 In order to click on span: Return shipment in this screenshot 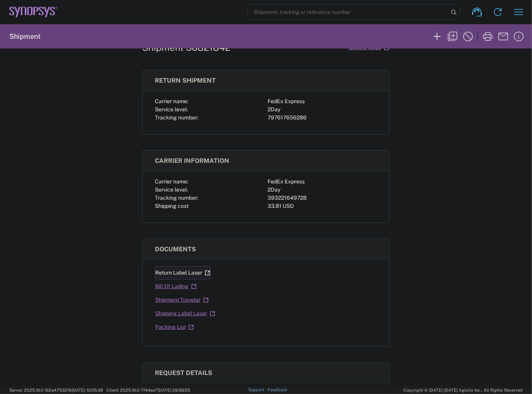, I will do `click(185, 80)`.